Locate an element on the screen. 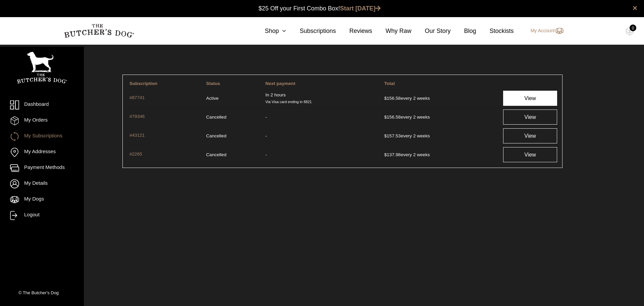 The height and width of the screenshot is (306, 644). a: #43121 is located at coordinates (165, 136).